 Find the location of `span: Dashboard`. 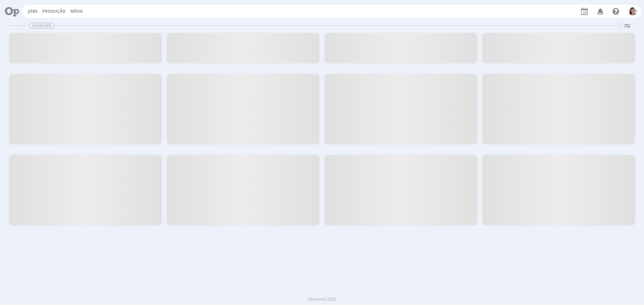

span: Dashboard is located at coordinates (42, 25).